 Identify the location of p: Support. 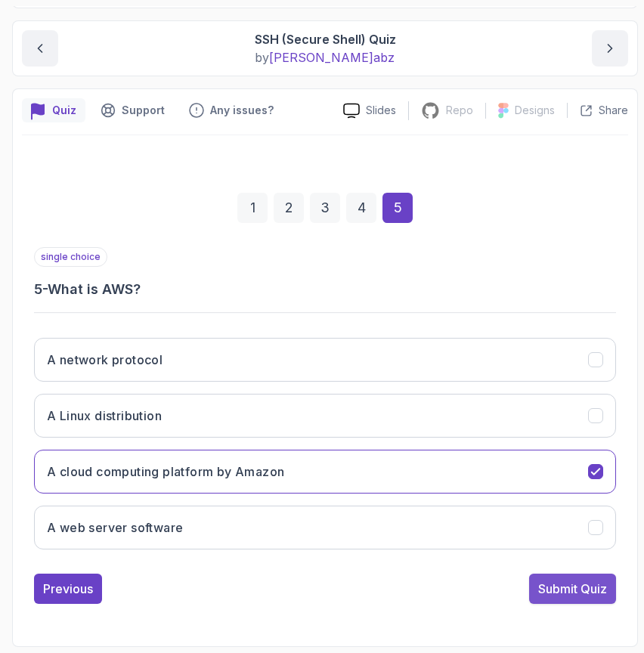
(143, 111).